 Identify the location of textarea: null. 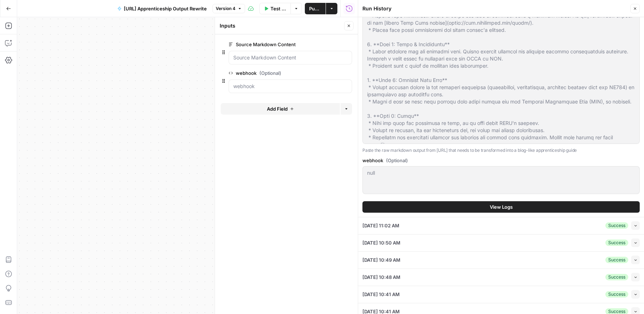
(501, 173).